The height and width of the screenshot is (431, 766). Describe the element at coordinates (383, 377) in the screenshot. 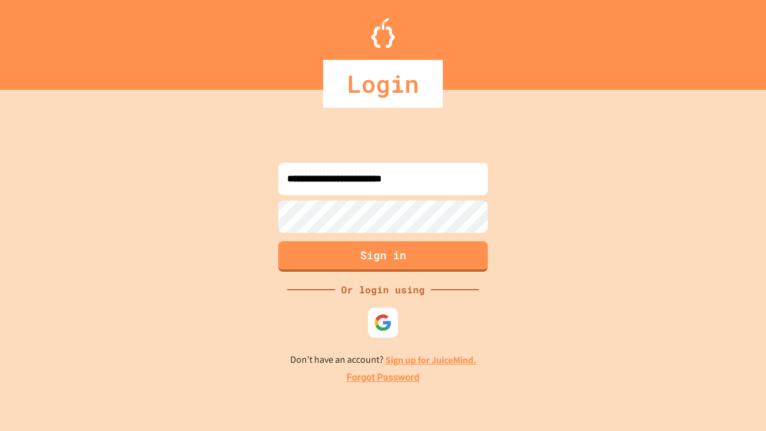

I see `a: Forgot Password` at that location.